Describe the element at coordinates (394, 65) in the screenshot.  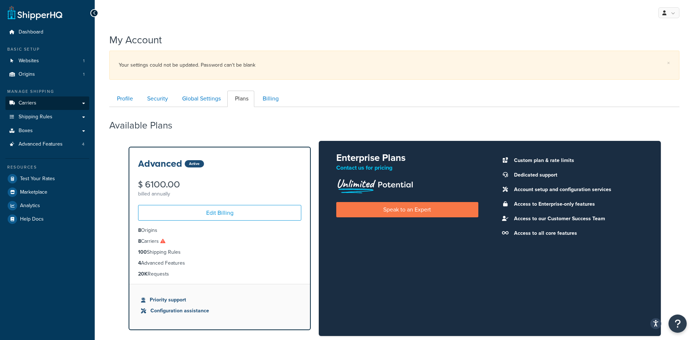
I see `div: Your settings could not be updated. Password can't be blank` at that location.